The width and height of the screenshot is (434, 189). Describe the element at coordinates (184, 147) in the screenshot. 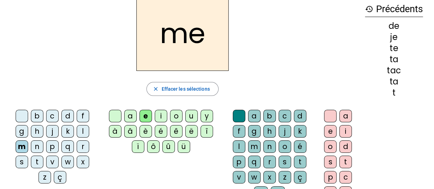

I see `div: ü` at that location.